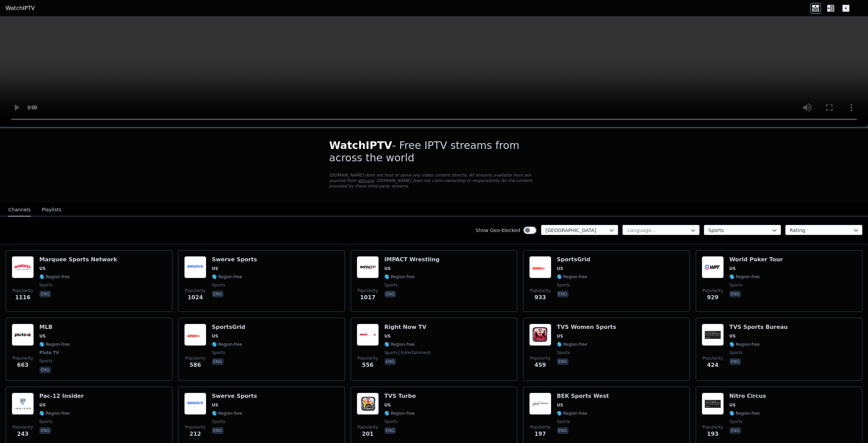 This screenshot has height=443, width=868. I want to click on h6: IMPACT Wrestling, so click(412, 260).